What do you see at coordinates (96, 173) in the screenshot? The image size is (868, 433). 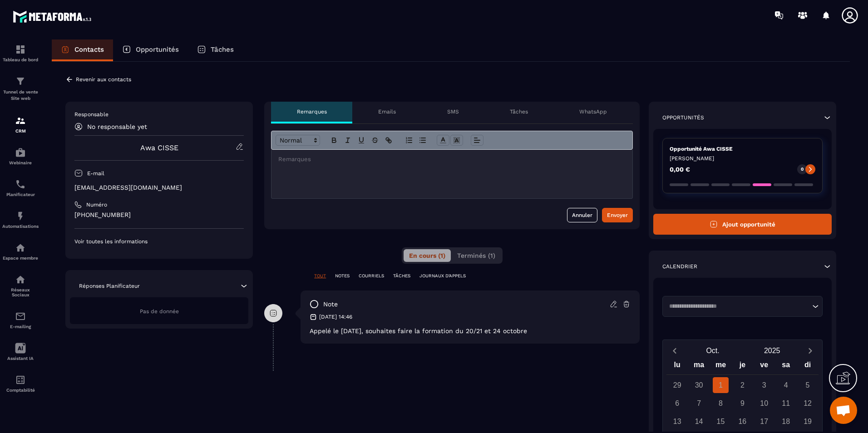 I see `p: E-mail` at bounding box center [96, 173].